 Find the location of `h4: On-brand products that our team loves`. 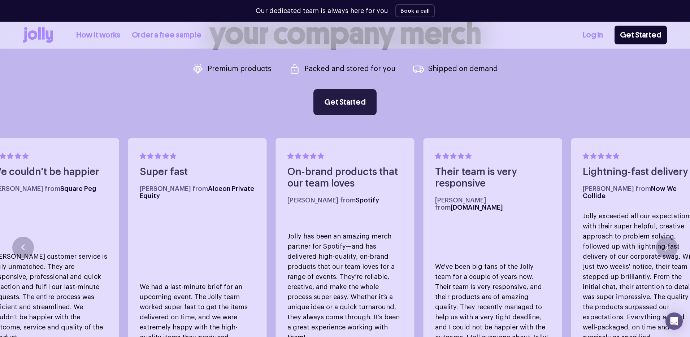

h4: On-brand products that our team loves is located at coordinates (345, 178).